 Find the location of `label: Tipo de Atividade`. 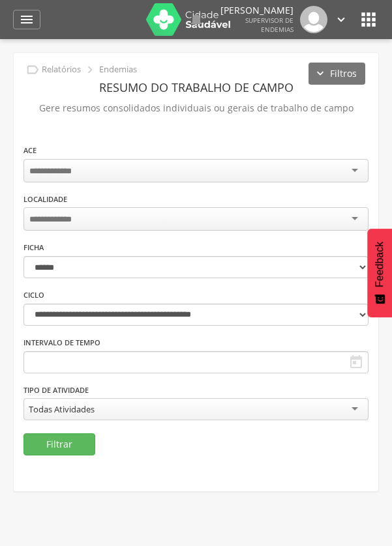

label: Tipo de Atividade is located at coordinates (56, 390).